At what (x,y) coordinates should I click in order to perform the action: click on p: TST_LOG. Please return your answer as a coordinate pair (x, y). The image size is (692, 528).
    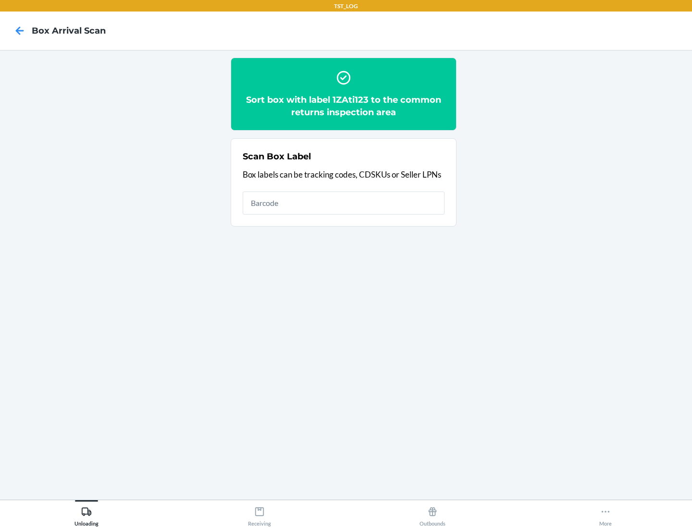
    Looking at the image, I should click on (346, 6).